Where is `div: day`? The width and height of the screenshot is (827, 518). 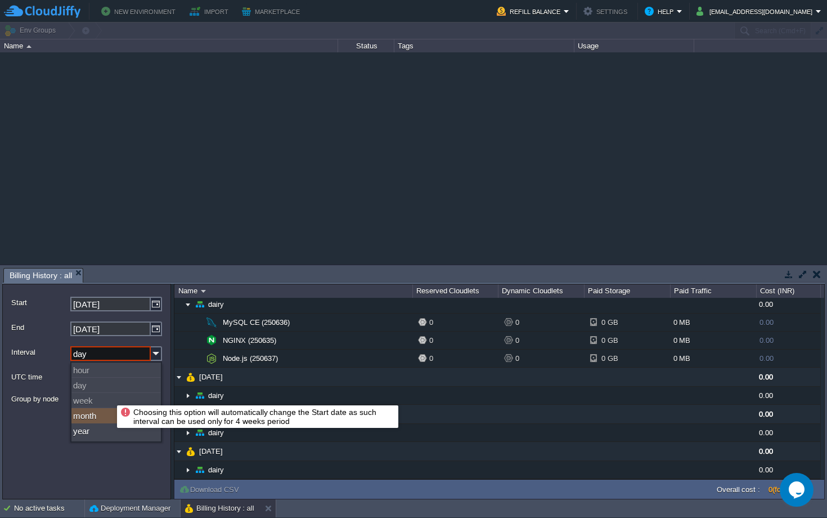
div: day is located at coordinates (116, 385).